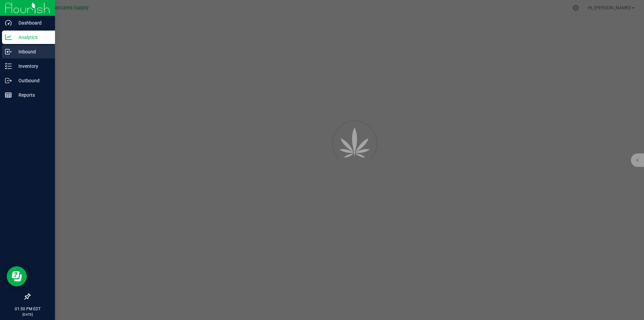  What do you see at coordinates (32, 52) in the screenshot?
I see `p: Inbound` at bounding box center [32, 52].